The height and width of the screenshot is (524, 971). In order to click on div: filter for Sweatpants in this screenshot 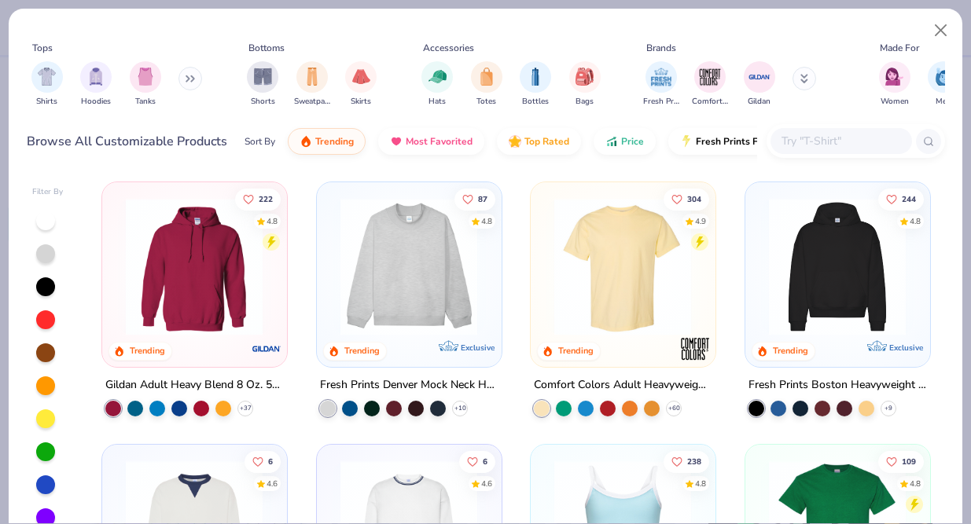, I will do `click(312, 84)`.